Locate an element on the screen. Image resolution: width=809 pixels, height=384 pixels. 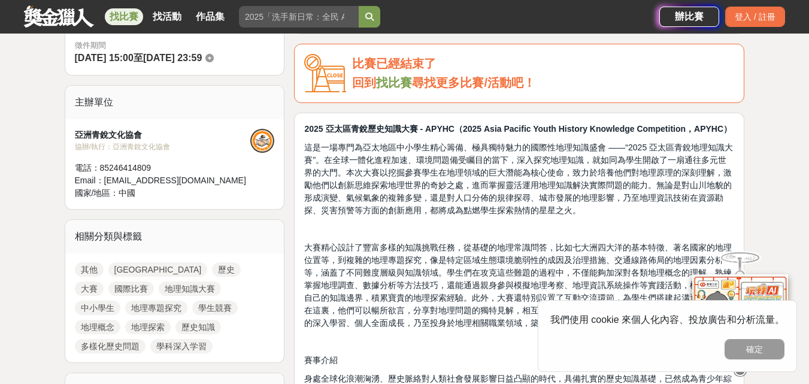
span: 中國 is located at coordinates (127, 193).